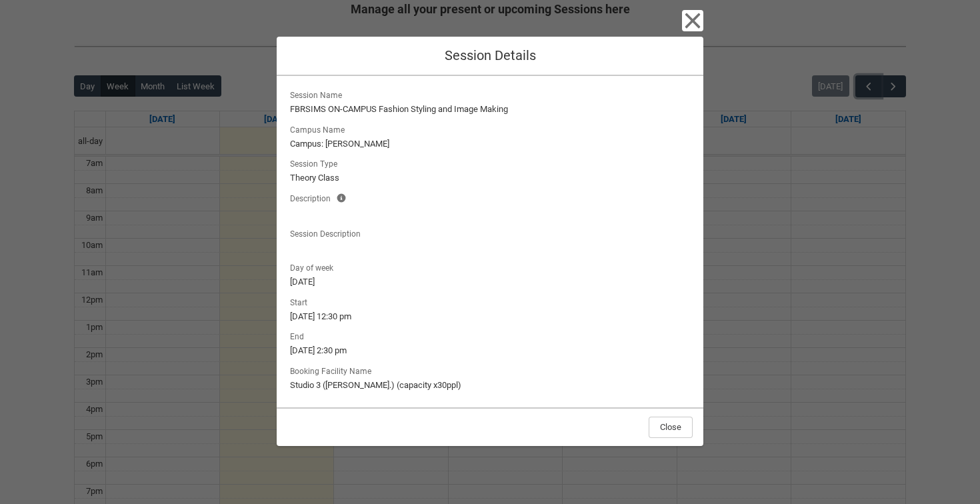 Image resolution: width=980 pixels, height=504 pixels. What do you see at coordinates (301, 301) in the screenshot?
I see `span: Start` at bounding box center [301, 301].